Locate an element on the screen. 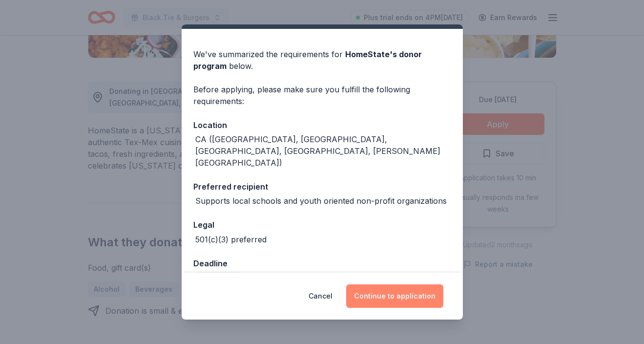 This screenshot has width=644, height=344. div: Location is located at coordinates (322, 125).